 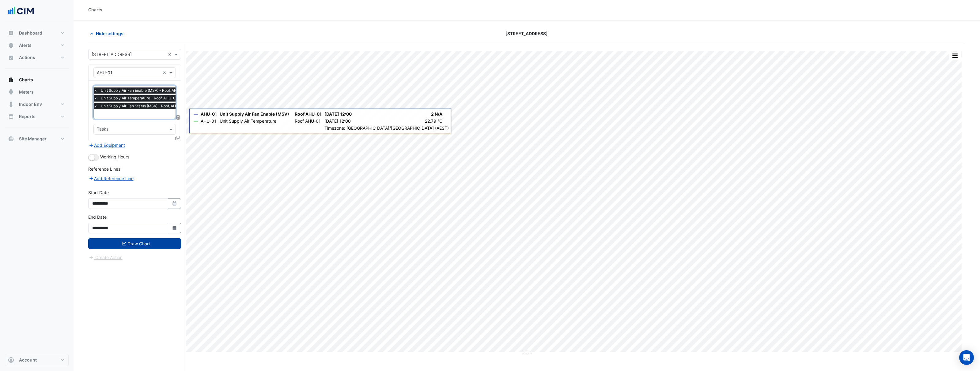 I want to click on span: Indoor Env, so click(x=30, y=104).